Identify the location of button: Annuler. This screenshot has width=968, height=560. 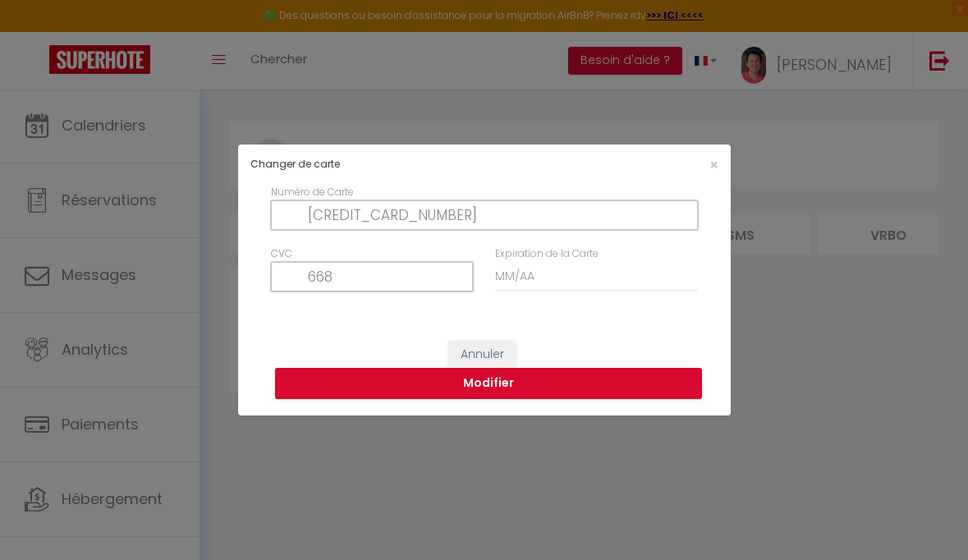
(482, 354).